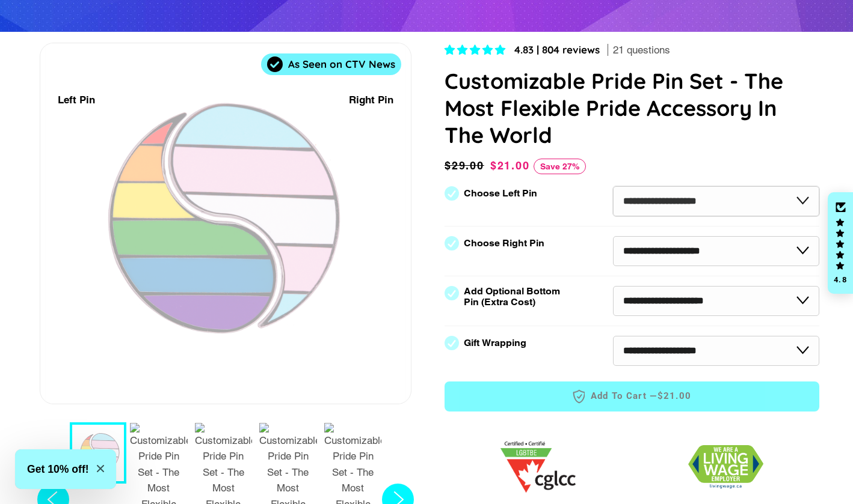 The width and height of the screenshot is (853, 504). What do you see at coordinates (226, 223) in the screenshot?
I see `div: 1 / 7` at bounding box center [226, 223].